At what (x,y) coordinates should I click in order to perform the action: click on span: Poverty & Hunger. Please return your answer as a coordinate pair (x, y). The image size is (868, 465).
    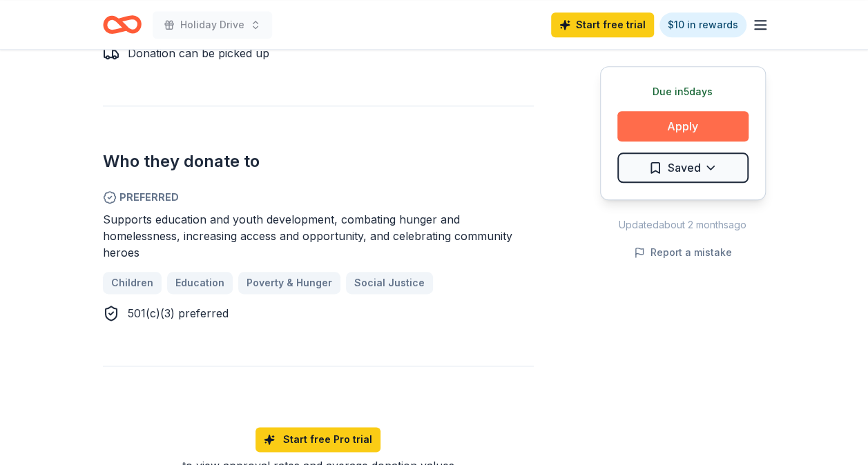
    Looking at the image, I should click on (289, 283).